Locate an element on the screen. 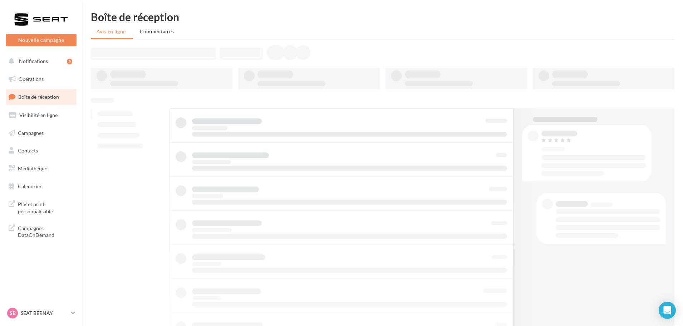 The image size is (683, 326). a: PLV et print personnalisable is located at coordinates (41, 207).